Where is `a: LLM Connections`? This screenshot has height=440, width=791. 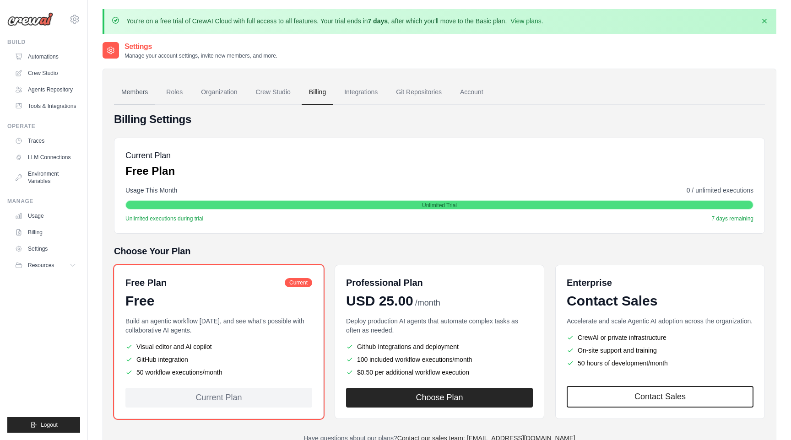
a: LLM Connections is located at coordinates (45, 157).